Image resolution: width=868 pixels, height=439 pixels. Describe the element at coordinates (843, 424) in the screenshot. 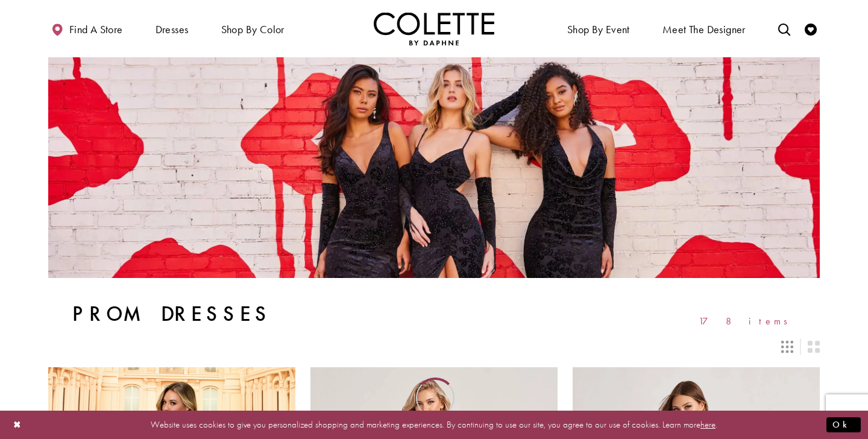

I see `button: Submit Dialog` at that location.